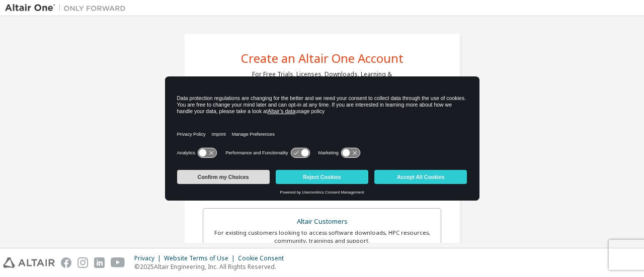  What do you see at coordinates (149, 259) in the screenshot?
I see `div: Privacy` at bounding box center [149, 259].